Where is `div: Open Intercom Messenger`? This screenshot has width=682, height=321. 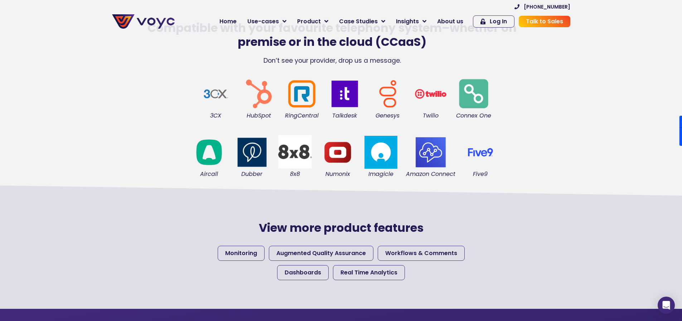 div: Open Intercom Messenger is located at coordinates (666, 305).